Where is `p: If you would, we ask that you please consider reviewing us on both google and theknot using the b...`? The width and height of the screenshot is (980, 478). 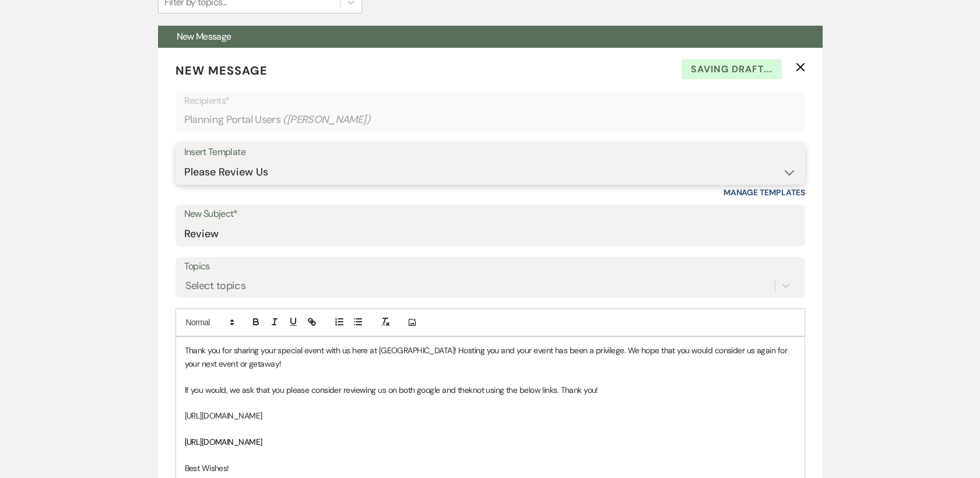
p: If you would, we ask that you please consider reviewing us on both google and theknot using the b... is located at coordinates (490, 390).